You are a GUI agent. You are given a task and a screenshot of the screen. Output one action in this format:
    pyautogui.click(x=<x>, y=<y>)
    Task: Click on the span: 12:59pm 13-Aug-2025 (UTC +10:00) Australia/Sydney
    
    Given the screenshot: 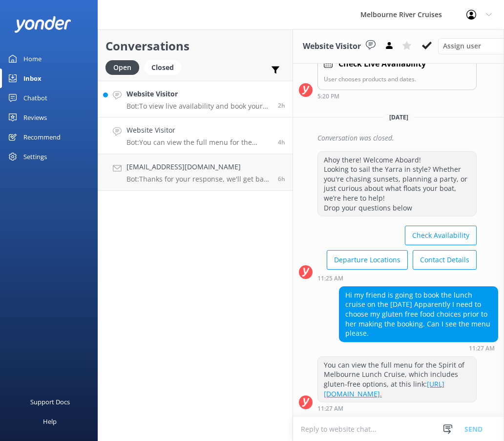 What is the action you would take?
    pyautogui.click(x=282, y=105)
    